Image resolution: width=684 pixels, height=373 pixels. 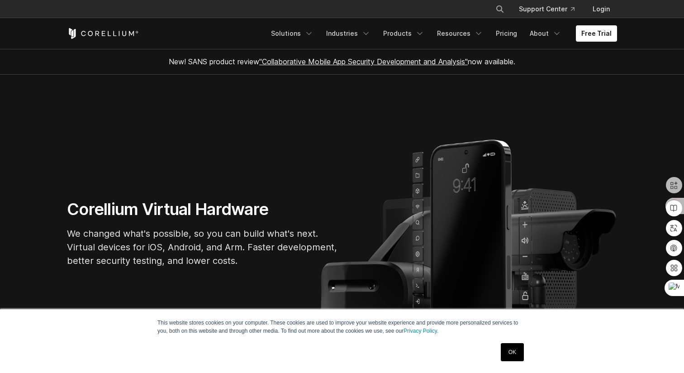 I want to click on a: Free Trial, so click(x=596, y=33).